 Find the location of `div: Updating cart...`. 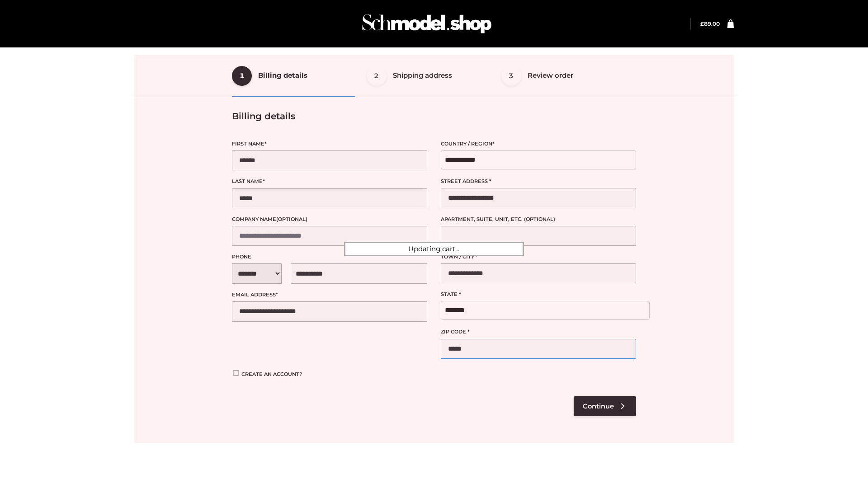

div: Updating cart... is located at coordinates (434, 249).